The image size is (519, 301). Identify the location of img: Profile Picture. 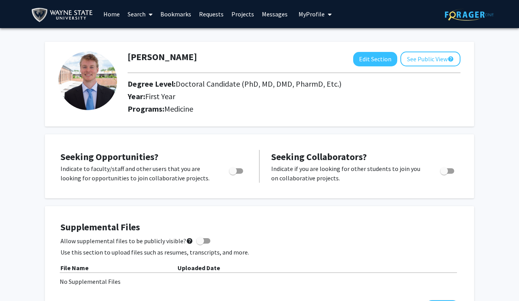
(88, 81).